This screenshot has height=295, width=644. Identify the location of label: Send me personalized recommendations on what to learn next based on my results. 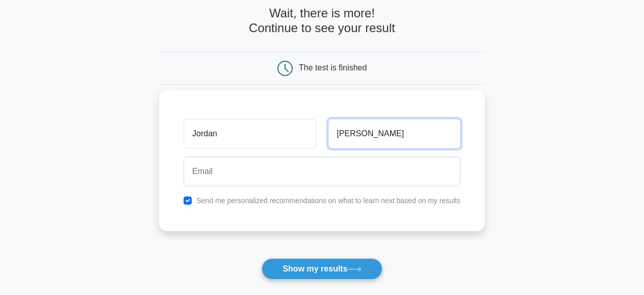
(328, 200).